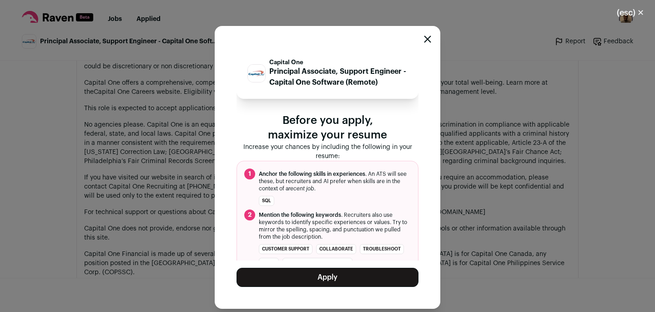  What do you see at coordinates (300, 215) in the screenshot?
I see `span: Mention the following keywords` at bounding box center [300, 215].